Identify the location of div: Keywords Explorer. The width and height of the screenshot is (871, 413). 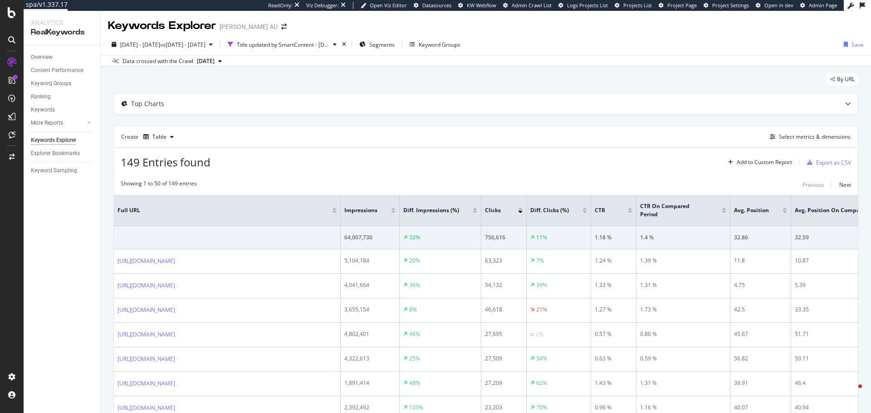
(54, 140).